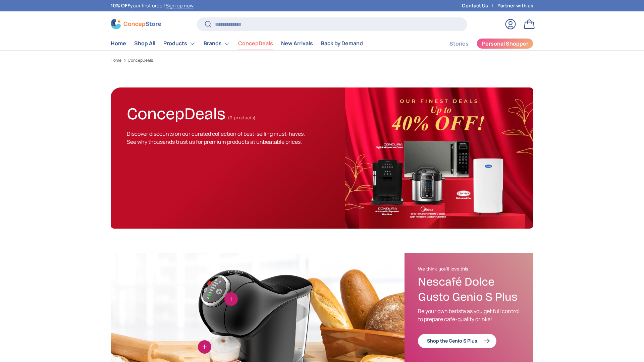 The width and height of the screenshot is (644, 362). I want to click on span: (6 products), so click(242, 117).